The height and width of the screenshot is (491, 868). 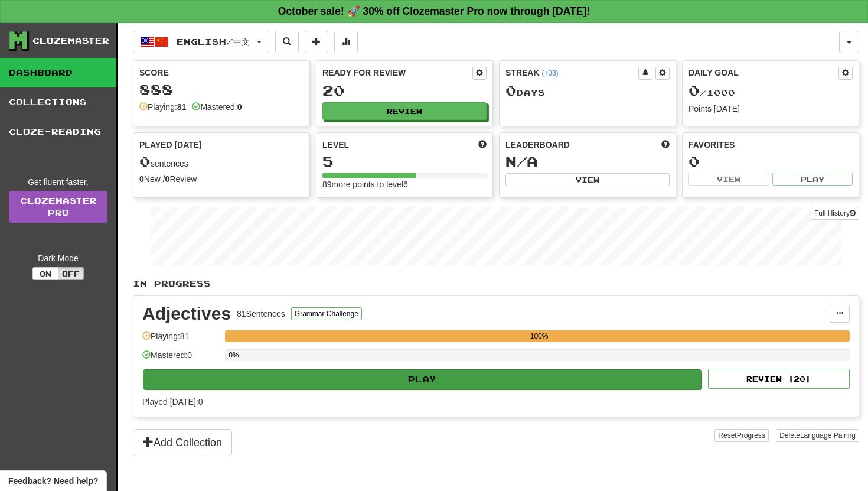 I want to click on div: Ready for Review, so click(x=398, y=73).